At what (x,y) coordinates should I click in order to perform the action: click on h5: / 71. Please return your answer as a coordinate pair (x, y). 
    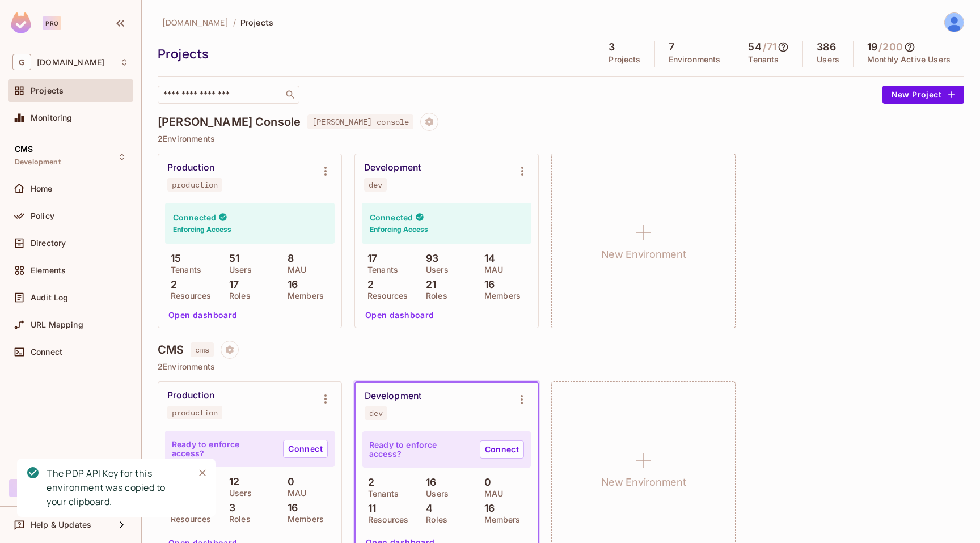
    Looking at the image, I should click on (770, 47).